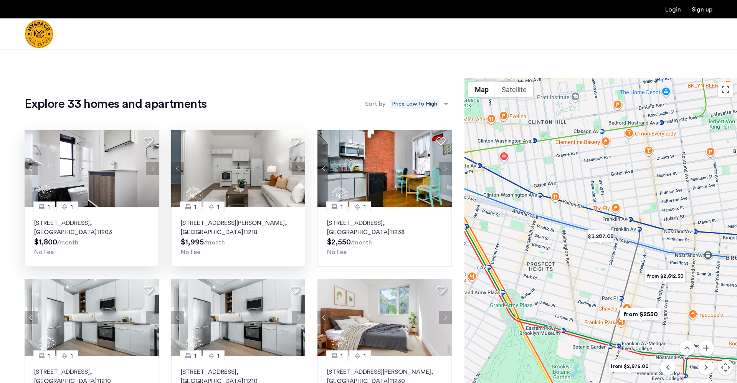 This screenshot has width=737, height=383. What do you see at coordinates (482, 89) in the screenshot?
I see `button: Show street map` at bounding box center [482, 89].